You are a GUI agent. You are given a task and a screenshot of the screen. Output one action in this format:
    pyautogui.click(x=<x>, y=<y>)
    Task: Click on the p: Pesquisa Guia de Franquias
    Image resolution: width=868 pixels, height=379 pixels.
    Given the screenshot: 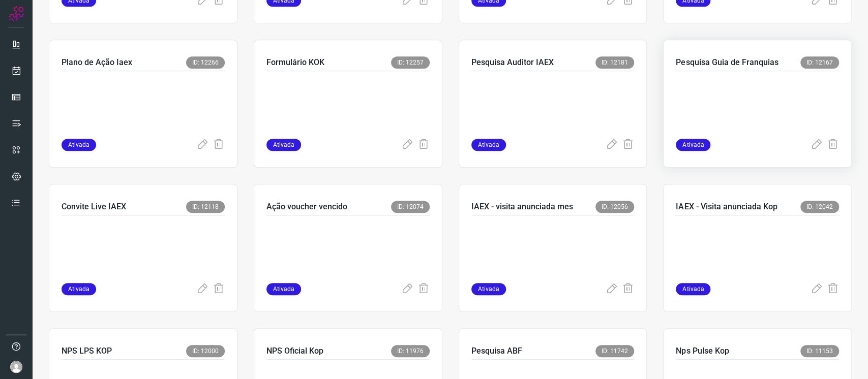 What is the action you would take?
    pyautogui.click(x=727, y=62)
    